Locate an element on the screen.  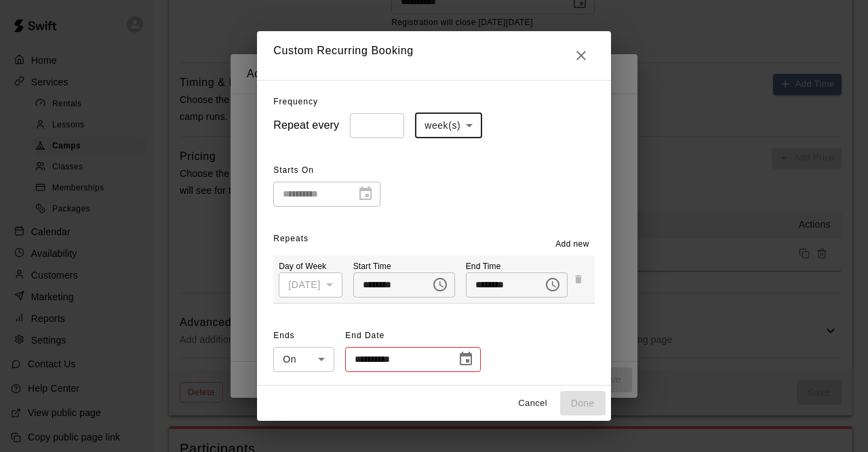
span: Ends is located at coordinates (304, 336).